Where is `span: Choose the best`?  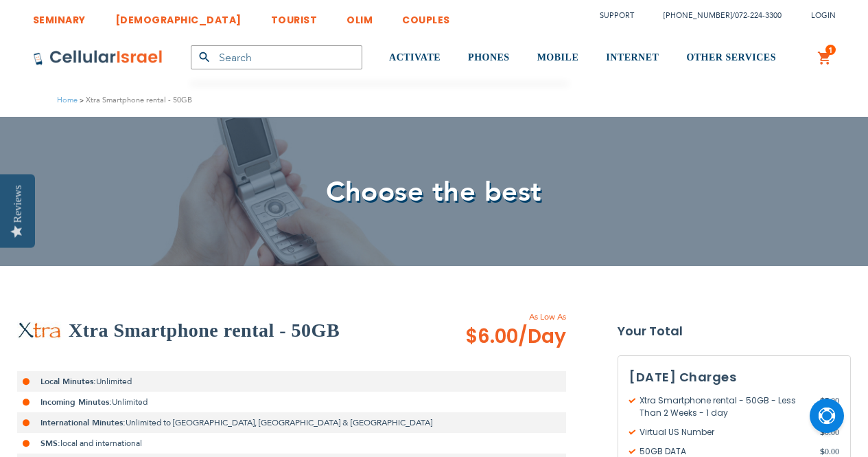 span: Choose the best is located at coordinates (434, 191).